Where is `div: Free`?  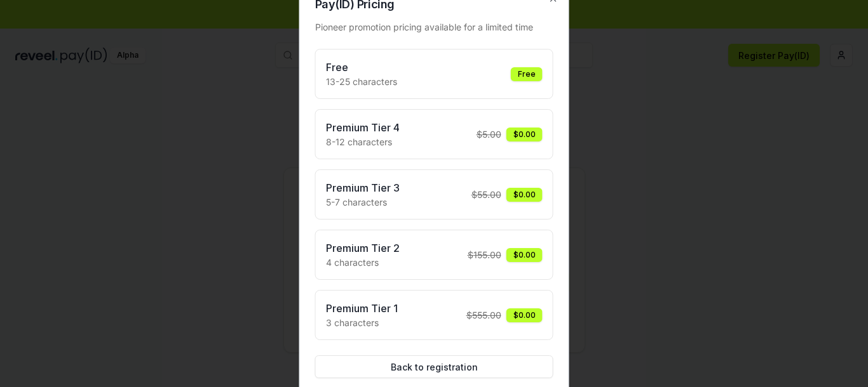
div: Free is located at coordinates (527, 74).